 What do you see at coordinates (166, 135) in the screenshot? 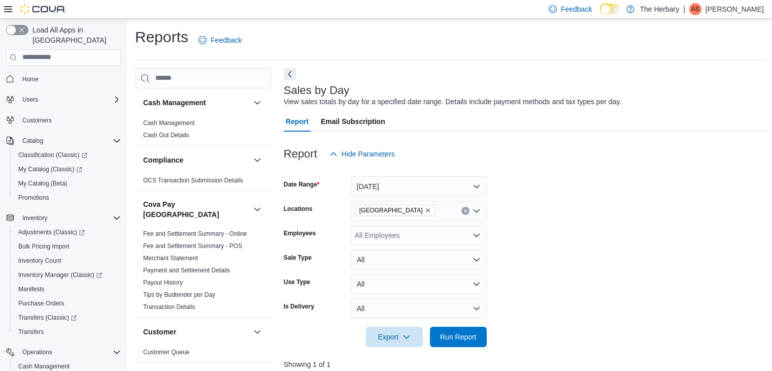
I see `span: Cash Out Details` at bounding box center [166, 135].